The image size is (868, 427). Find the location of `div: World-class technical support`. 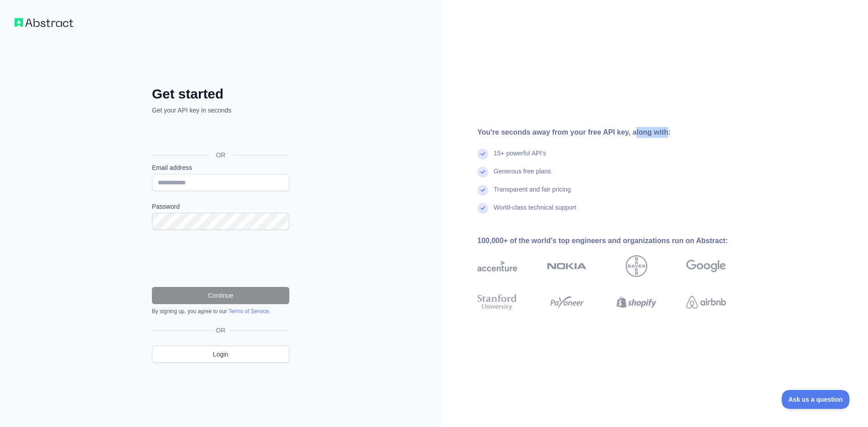

div: World-class technical support is located at coordinates (535, 212).